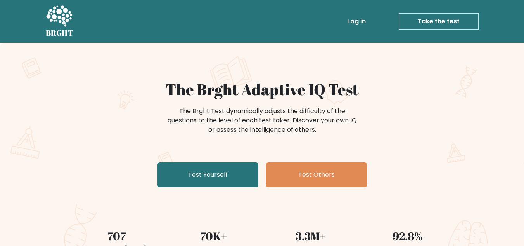  I want to click on a: Test Others, so click(316, 175).